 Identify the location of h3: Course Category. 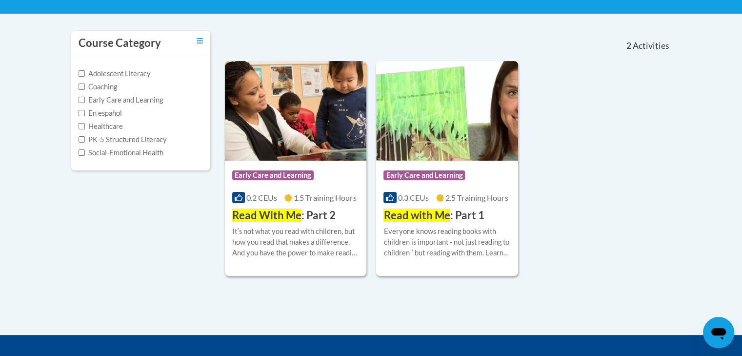
(120, 43).